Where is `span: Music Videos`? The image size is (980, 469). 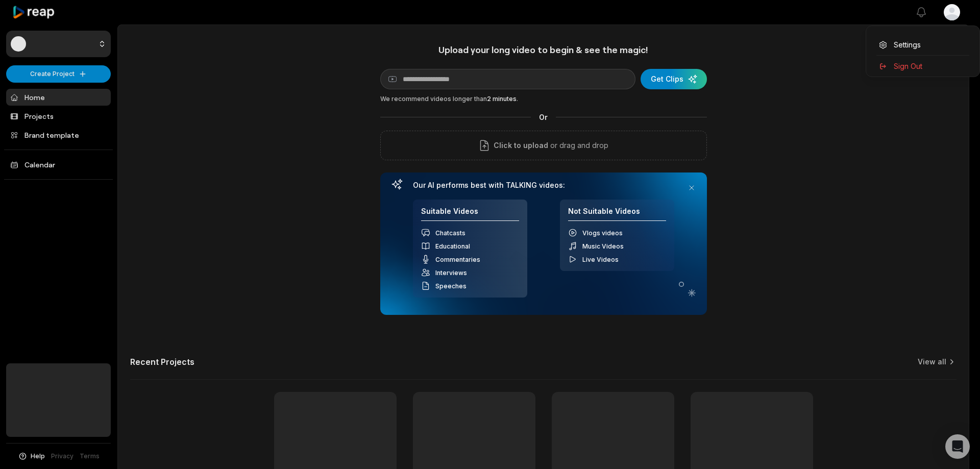 span: Music Videos is located at coordinates (603, 246).